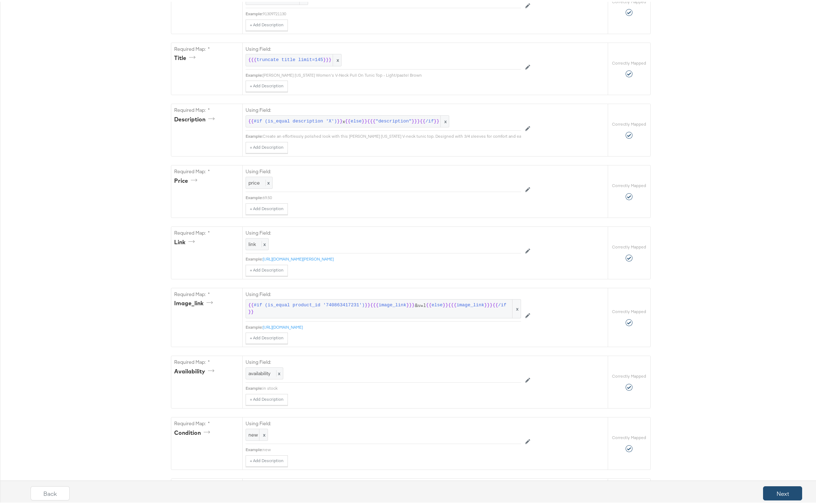 This screenshot has width=816, height=504. I want to click on div: link, so click(185, 241).